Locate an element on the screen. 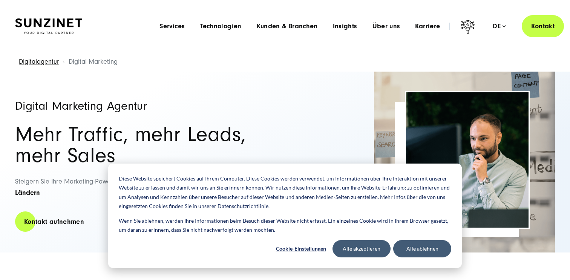 This screenshot has width=570, height=280. h1: Digital Marketing Agentur is located at coordinates (147, 106).